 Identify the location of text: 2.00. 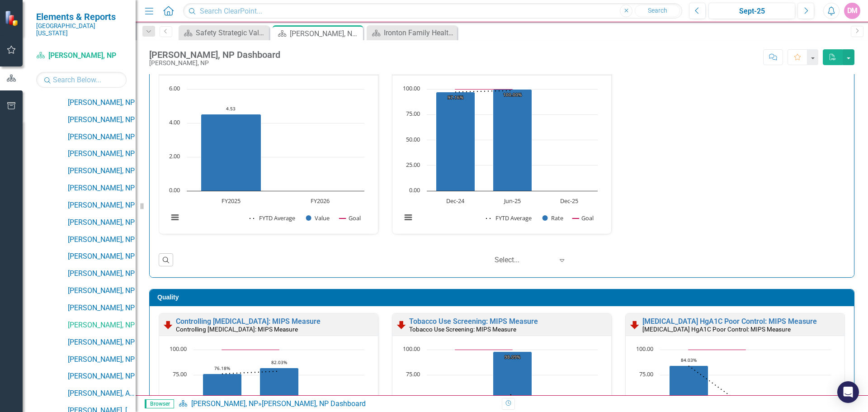
(175, 156).